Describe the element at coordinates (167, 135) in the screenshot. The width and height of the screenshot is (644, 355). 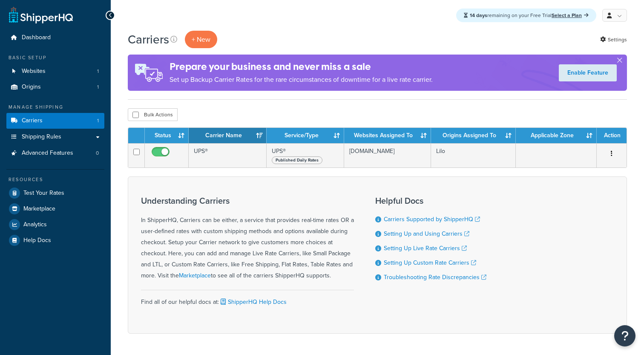
I see `th: Status: activate to sort column ascending` at that location.